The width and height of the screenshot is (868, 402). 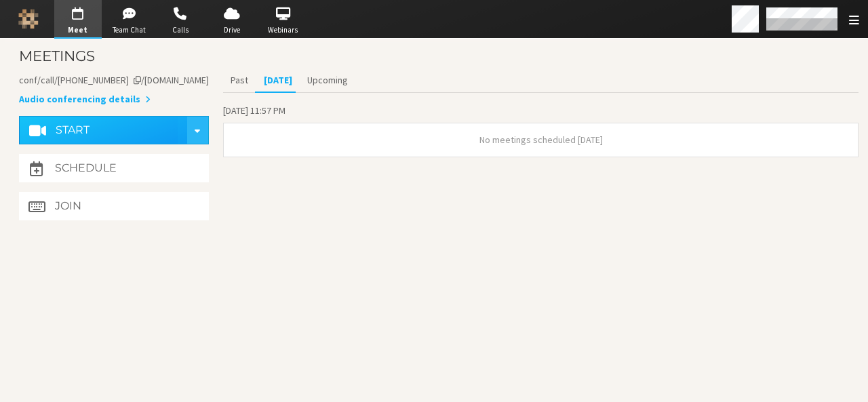 I want to click on span: Webinars, so click(x=283, y=30).